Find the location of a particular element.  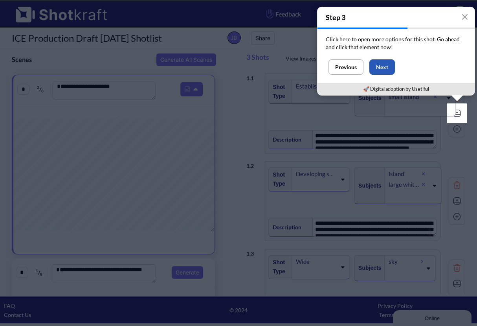

a: 🚀 Digital adoption by Usetiful is located at coordinates (396, 89).